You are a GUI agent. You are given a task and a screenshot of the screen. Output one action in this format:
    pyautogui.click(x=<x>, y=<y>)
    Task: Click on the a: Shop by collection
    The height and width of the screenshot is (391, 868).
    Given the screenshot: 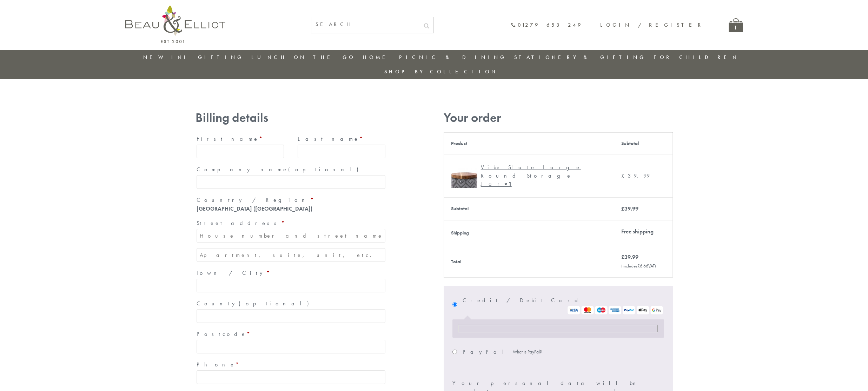 What is the action you would take?
    pyautogui.click(x=441, y=72)
    